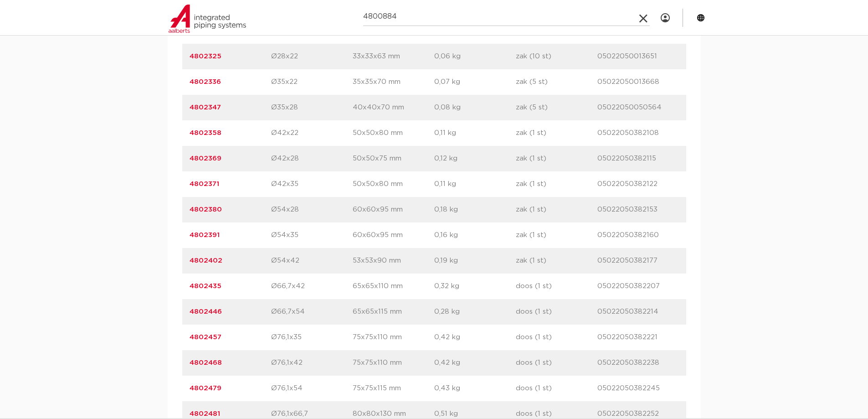  I want to click on p: 0,28 kg, so click(475, 312).